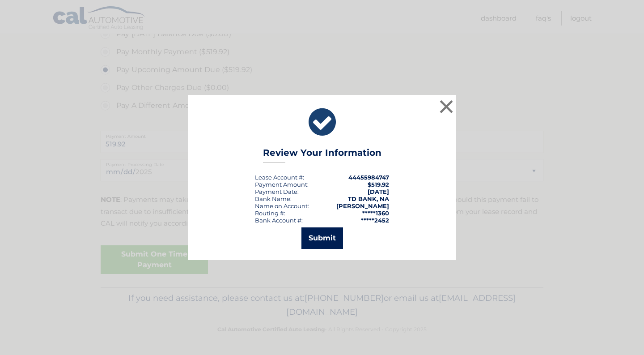 Image resolution: width=644 pixels, height=355 pixels. Describe the element at coordinates (322, 238) in the screenshot. I see `button: Submit` at that location.